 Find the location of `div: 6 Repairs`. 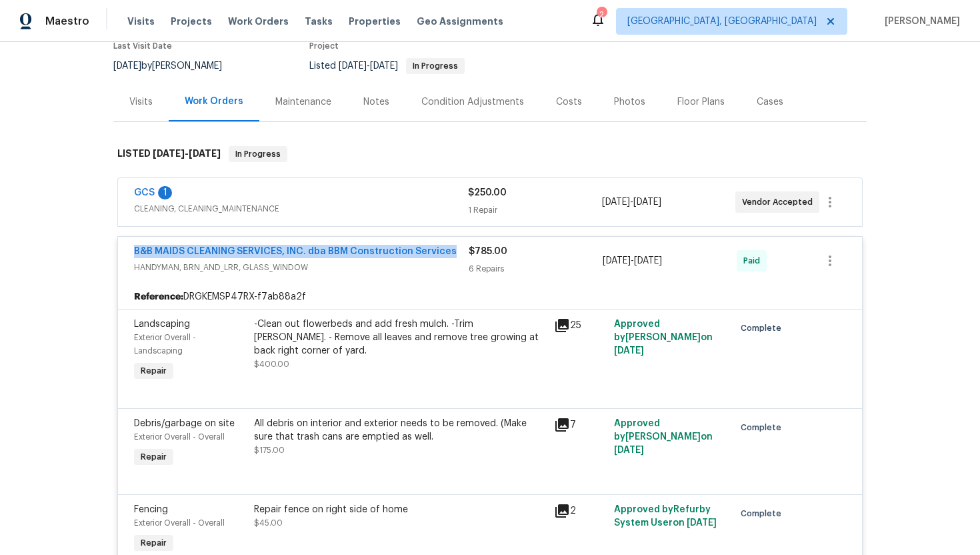

div: 6 Repairs is located at coordinates (535, 269).